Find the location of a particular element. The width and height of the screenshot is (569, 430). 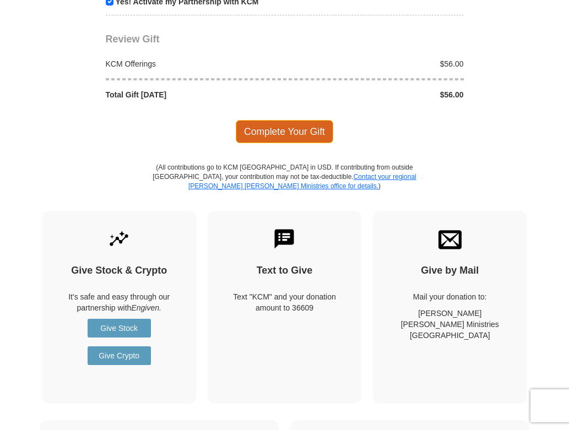

div: KCM Offerings is located at coordinates (192, 64).